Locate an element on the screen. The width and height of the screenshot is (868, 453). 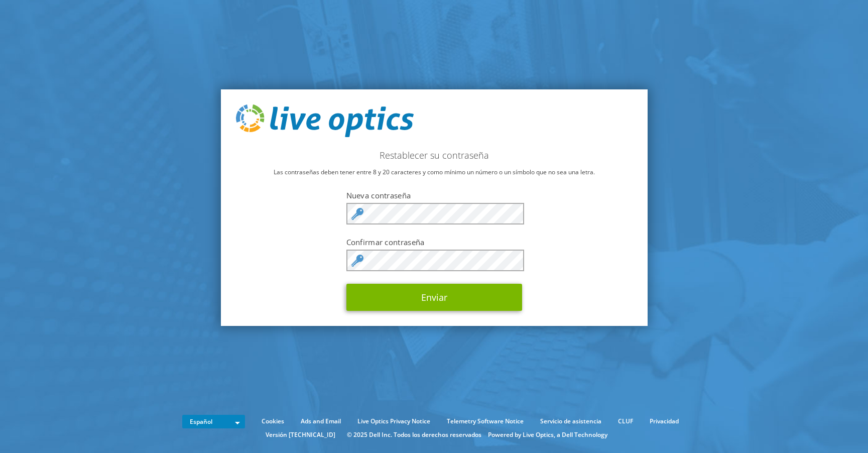
a: Live Optics Privacy Notice is located at coordinates (393, 421).